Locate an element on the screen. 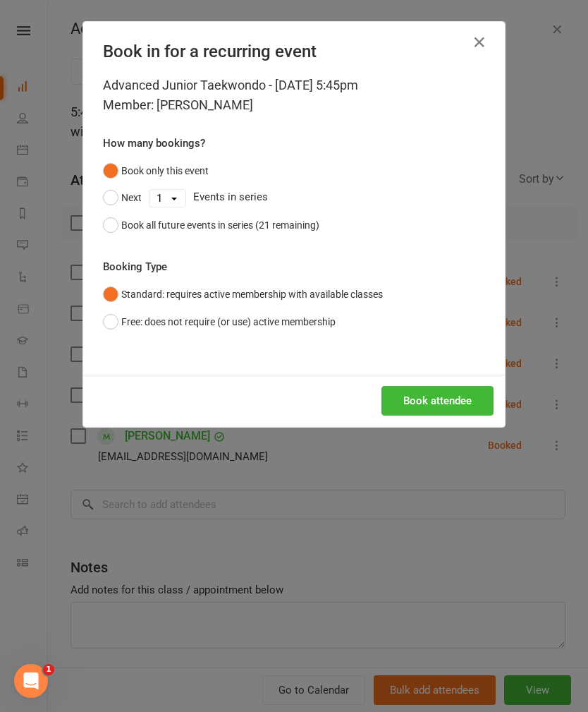 The image size is (588, 712). button: Next is located at coordinates (122, 198).